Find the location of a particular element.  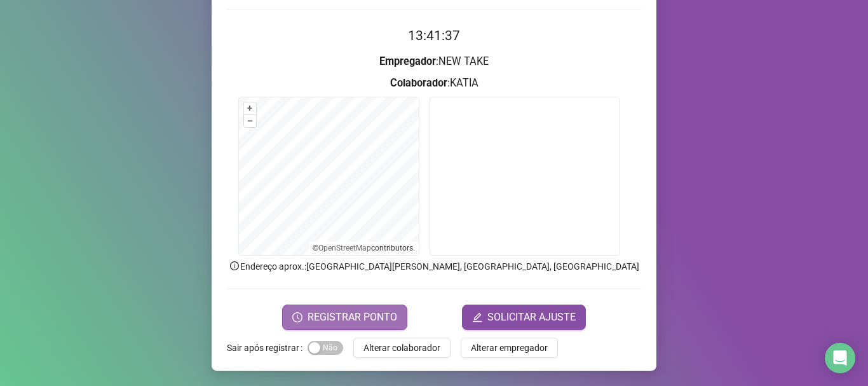

time: 13:41:37 is located at coordinates (434, 36).